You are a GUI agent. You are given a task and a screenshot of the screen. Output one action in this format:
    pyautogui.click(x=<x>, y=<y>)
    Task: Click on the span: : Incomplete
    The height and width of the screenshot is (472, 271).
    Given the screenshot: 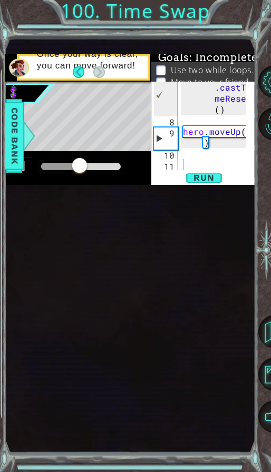 What is the action you would take?
    pyautogui.click(x=223, y=57)
    